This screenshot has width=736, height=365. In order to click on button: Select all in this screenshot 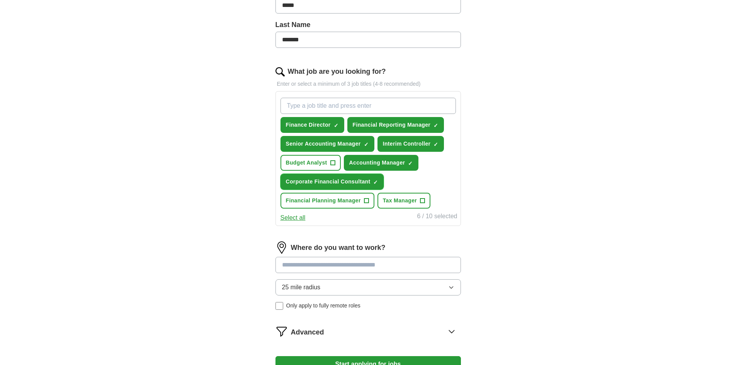, I will do `click(293, 218)`.